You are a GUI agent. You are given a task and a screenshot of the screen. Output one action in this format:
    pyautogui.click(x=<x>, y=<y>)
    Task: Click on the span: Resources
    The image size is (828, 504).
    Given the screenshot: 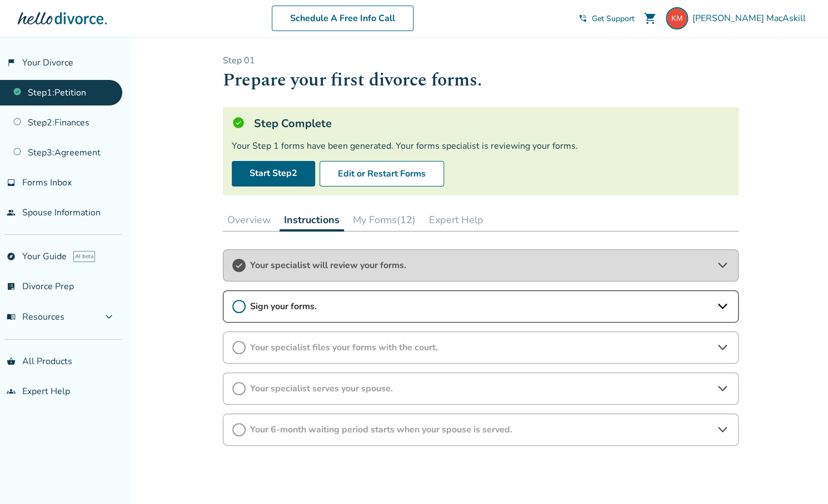 What is the action you would take?
    pyautogui.click(x=36, y=317)
    